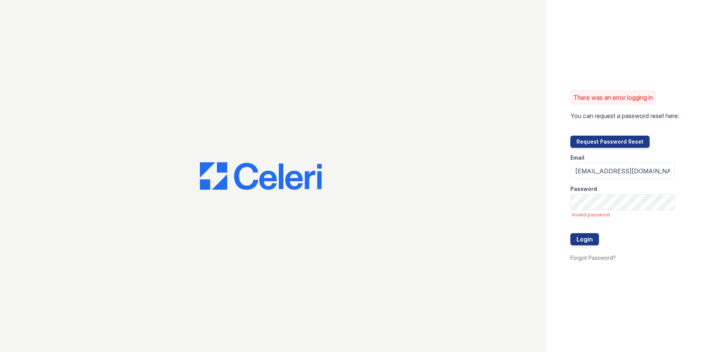 This screenshot has height=352, width=728. What do you see at coordinates (261, 176) in the screenshot?
I see `img: CE_Logo_Blue-a8612792a0a2168367f1c8372b55b34899dd931a85d93a1a3d3e32e68fde9ad4.png` at bounding box center [261, 176].